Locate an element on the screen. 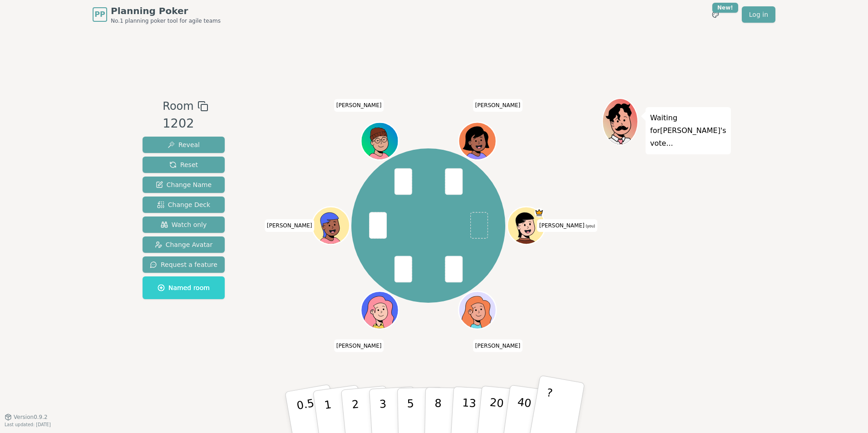 The image size is (868, 433). button: Reset is located at coordinates (184, 164).